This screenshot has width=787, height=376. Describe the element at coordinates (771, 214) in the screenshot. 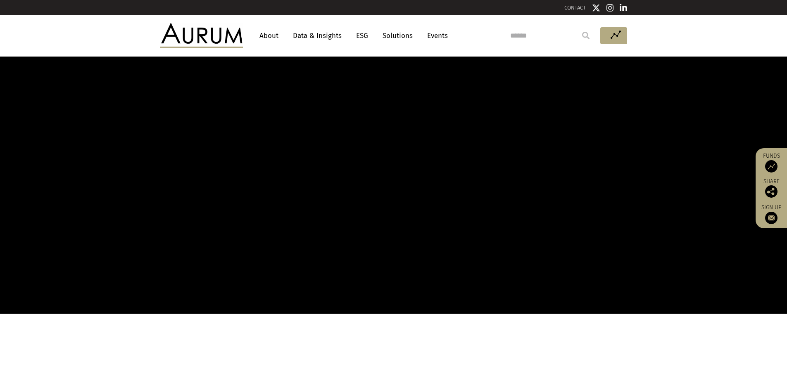

I see `a: Sign up` at that location.